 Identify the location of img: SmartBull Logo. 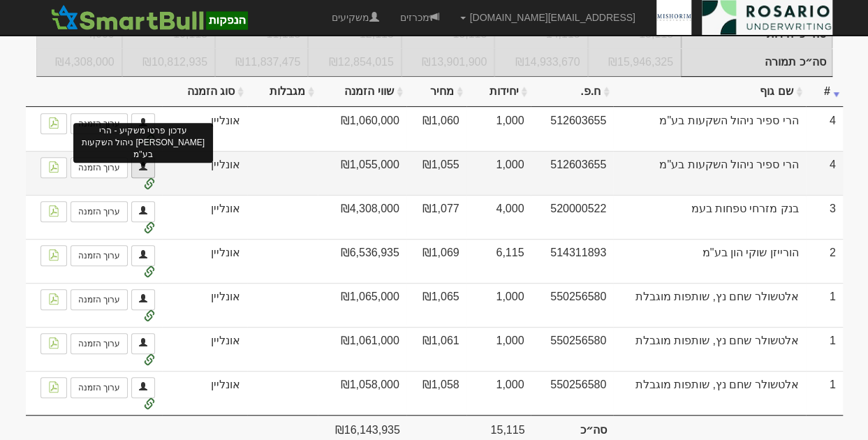
(150, 17).